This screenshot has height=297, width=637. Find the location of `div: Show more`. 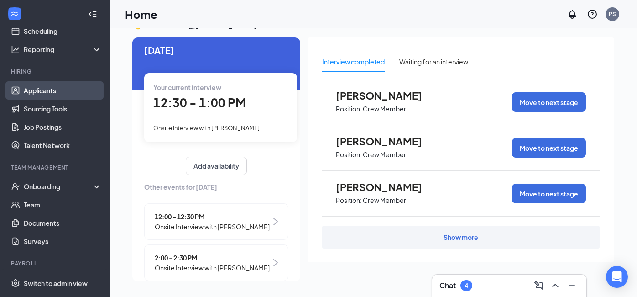

div: Show more is located at coordinates (461, 237).